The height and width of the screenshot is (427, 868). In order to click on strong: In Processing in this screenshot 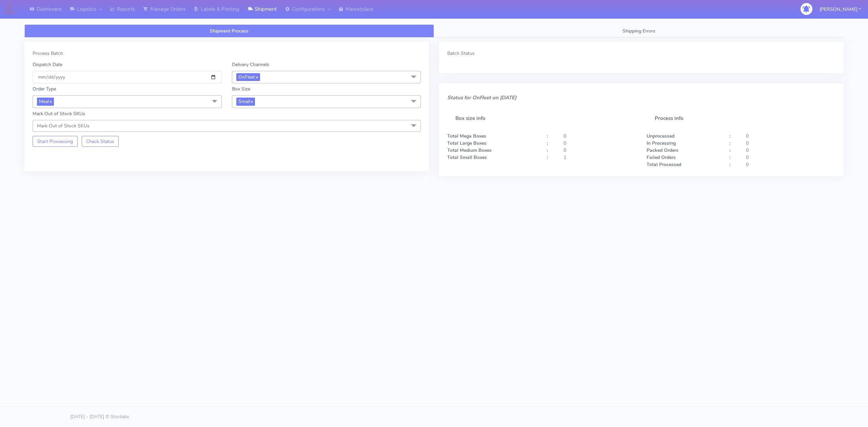, I will do `click(661, 143)`.